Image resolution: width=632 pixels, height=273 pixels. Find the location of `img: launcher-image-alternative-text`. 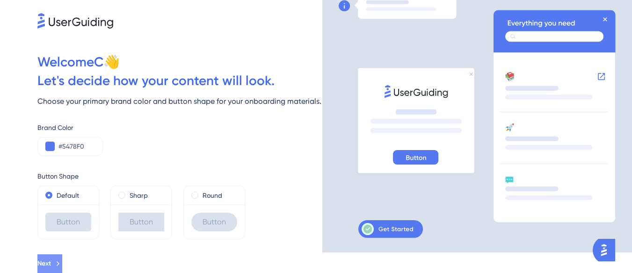

img: launcher-image-alternative-text is located at coordinates (11, 14).